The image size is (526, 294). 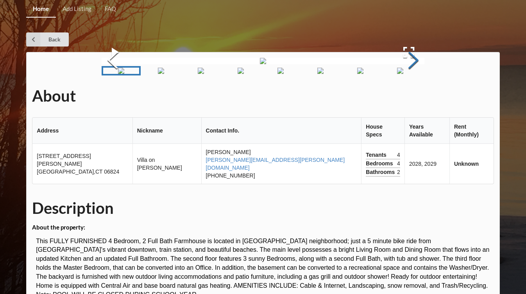 I want to click on a: Go to Slide 7, so click(x=360, y=71).